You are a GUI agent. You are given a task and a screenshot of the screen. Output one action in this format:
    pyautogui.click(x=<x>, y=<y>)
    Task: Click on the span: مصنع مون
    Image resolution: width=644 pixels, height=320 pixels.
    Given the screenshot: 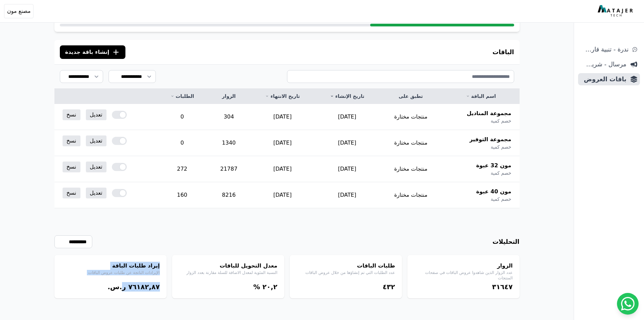 What is the action you would take?
    pyautogui.click(x=19, y=11)
    